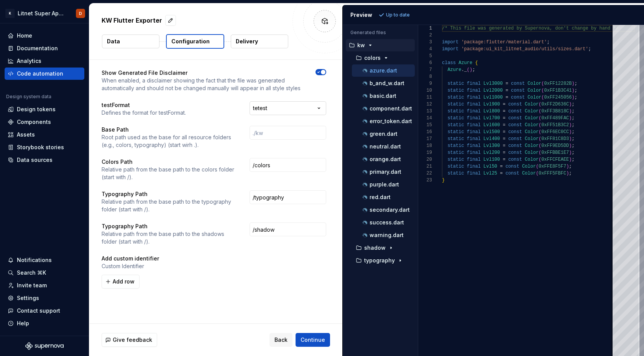 The image size is (644, 356). Describe the element at coordinates (454, 70) in the screenshot. I see `span: Azure` at that location.